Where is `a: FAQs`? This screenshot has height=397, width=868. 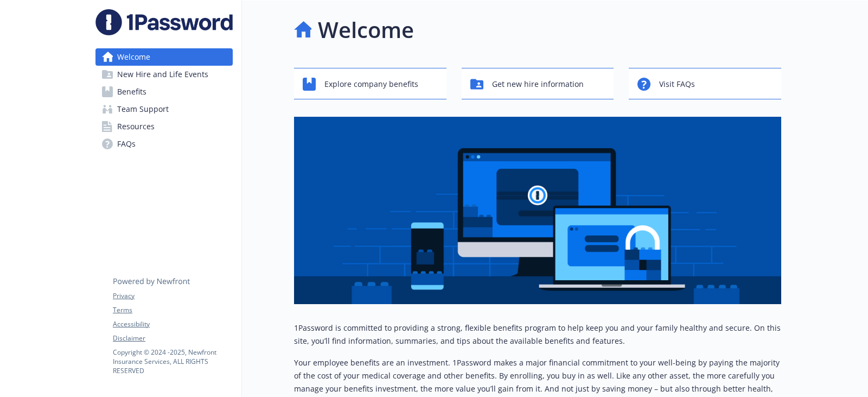
a: FAQs is located at coordinates (164, 144).